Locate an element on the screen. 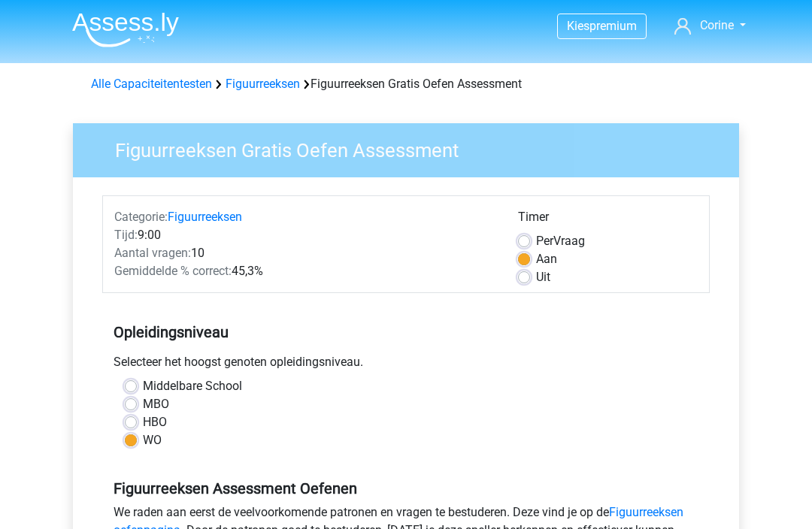 The image size is (812, 529). span: Gemiddelde % correct: is located at coordinates (173, 271).